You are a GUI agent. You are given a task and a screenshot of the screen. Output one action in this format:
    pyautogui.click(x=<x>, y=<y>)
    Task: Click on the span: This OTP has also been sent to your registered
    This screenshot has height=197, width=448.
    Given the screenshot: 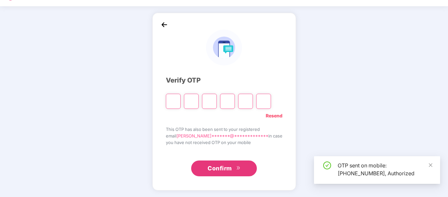 What is the action you would take?
    pyautogui.click(x=224, y=129)
    